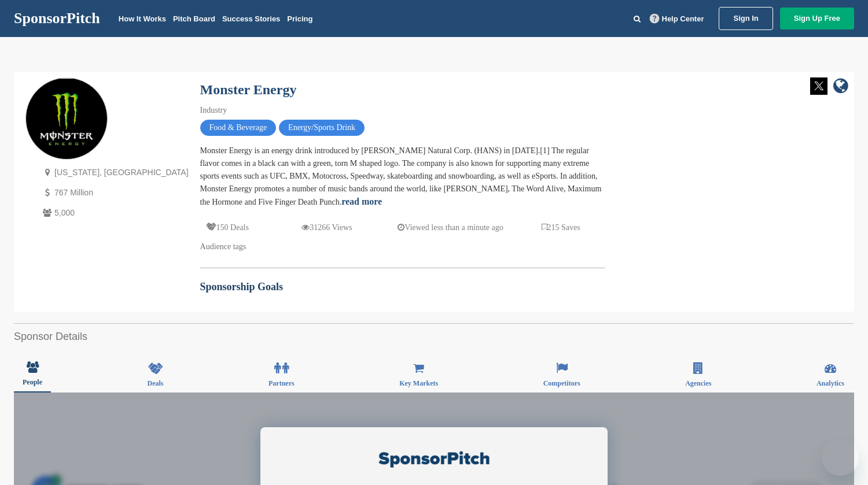 This screenshot has height=485, width=868. I want to click on p: 150 Deals, so click(228, 228).